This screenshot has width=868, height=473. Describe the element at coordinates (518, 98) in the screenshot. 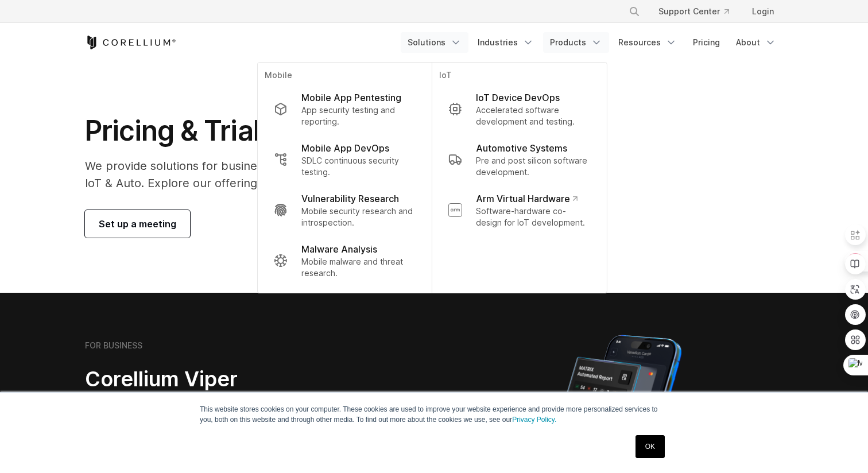

I see `p: IoT Device DevOps` at that location.